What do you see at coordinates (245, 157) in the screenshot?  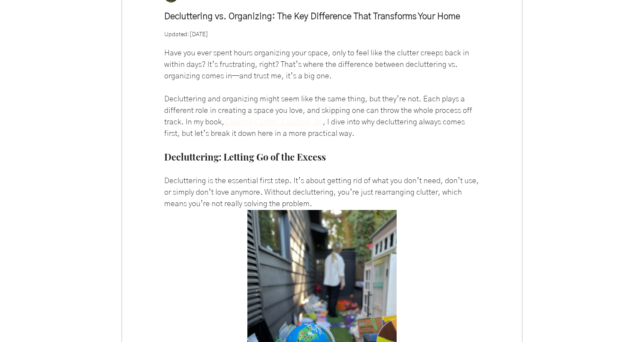 I see `span: Decluttering: Letting Go of the Excess` at bounding box center [245, 157].